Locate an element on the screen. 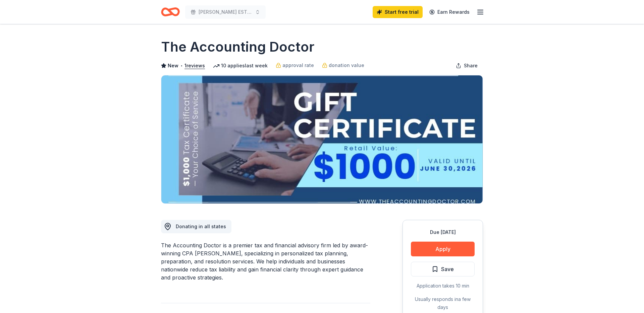  img: Image for The Accounting Doctor is located at coordinates (322, 139).